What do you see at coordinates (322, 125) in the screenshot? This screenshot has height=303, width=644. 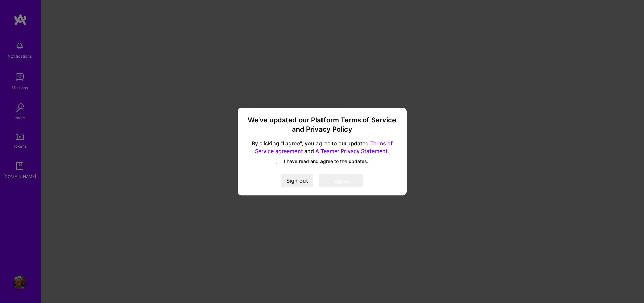 I see `h3: We’ve updated our Platform Terms of Service and Privacy Policy` at bounding box center [322, 125].